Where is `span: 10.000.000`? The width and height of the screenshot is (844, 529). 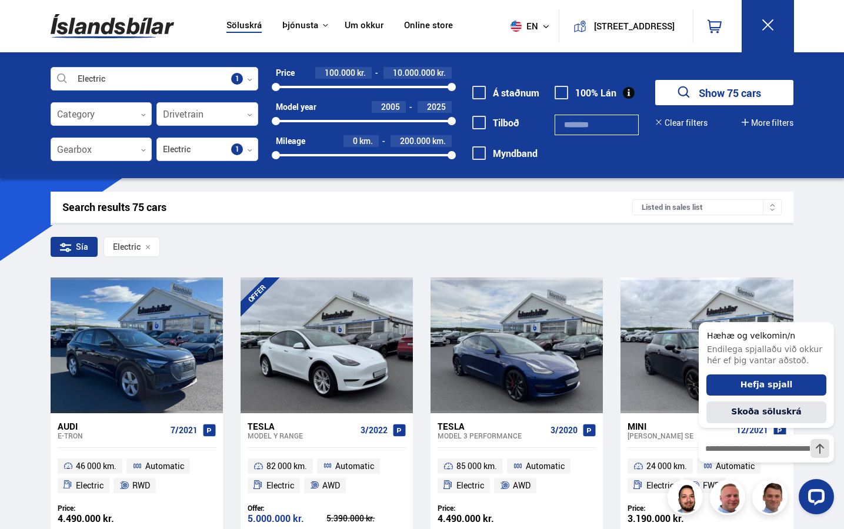
span: 10.000.000 is located at coordinates (414, 72).